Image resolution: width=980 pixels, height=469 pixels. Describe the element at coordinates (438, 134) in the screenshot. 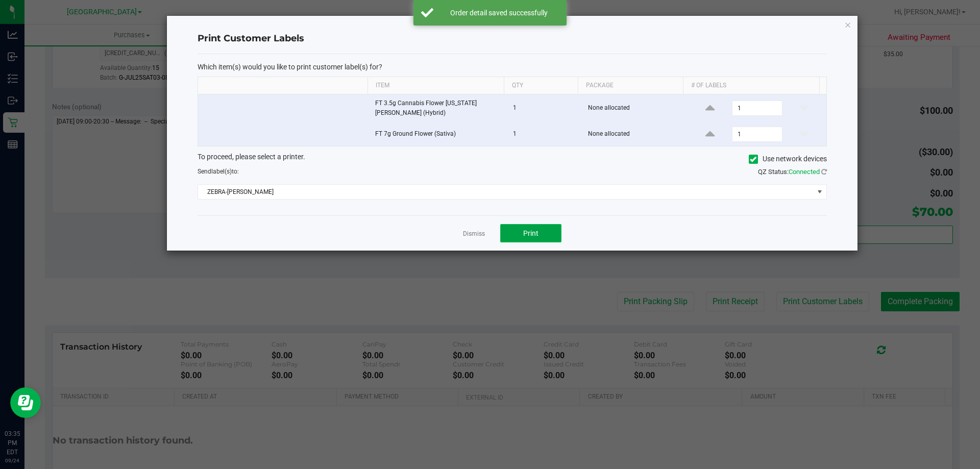

I see `td: FT 7g Ground Flower (Sativa)` at that location.